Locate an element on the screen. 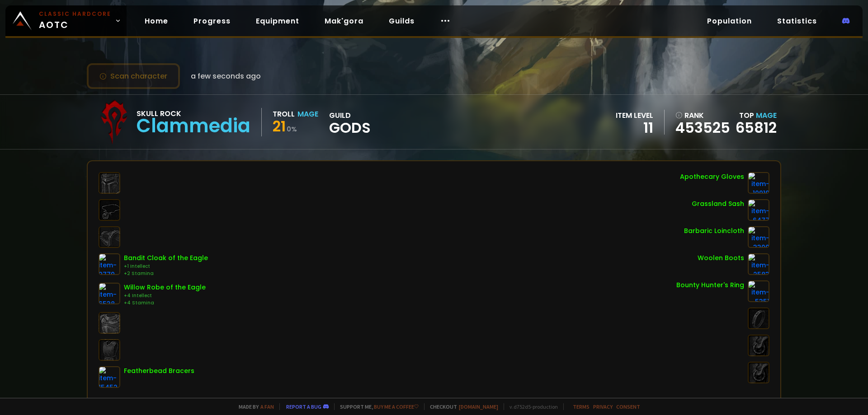  a: a fan is located at coordinates (267, 407).